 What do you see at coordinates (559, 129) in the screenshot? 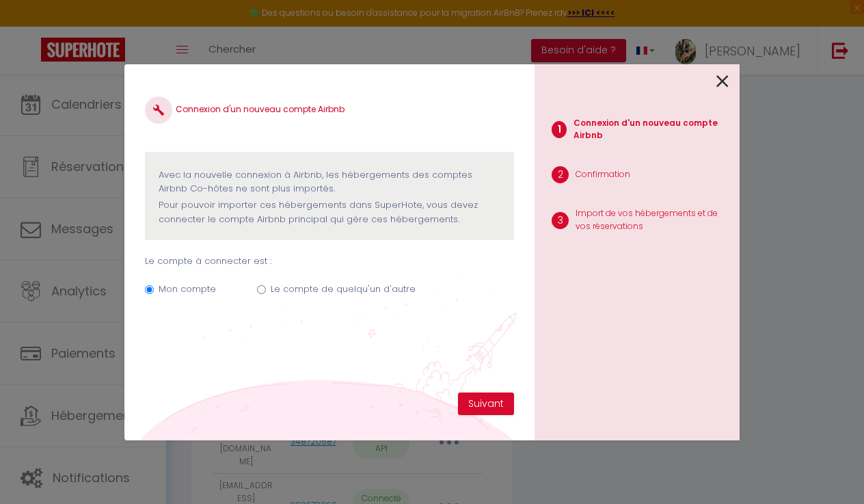
I see `span: 1` at bounding box center [559, 129].